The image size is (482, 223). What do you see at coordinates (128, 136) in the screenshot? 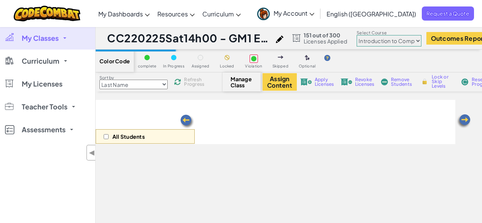
I see `p: All Students` at bounding box center [128, 136].